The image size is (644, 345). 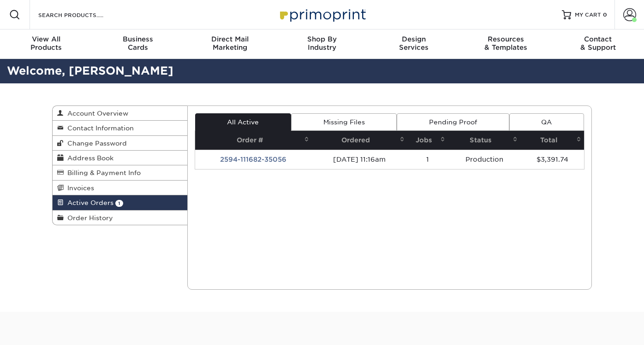 What do you see at coordinates (321, 43) in the screenshot?
I see `div: Industry` at bounding box center [321, 43].